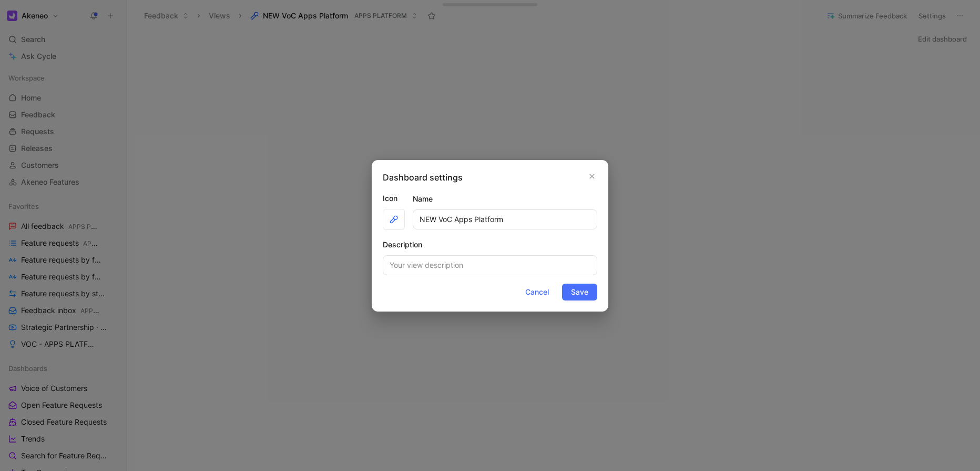 The image size is (980, 471). What do you see at coordinates (423, 199) in the screenshot?
I see `h2: Name` at bounding box center [423, 199].